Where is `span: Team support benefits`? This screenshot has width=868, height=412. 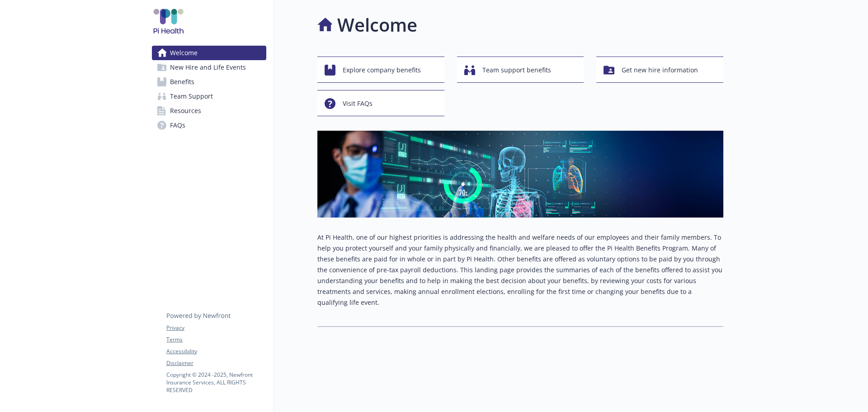
span: Team support benefits is located at coordinates (517, 70).